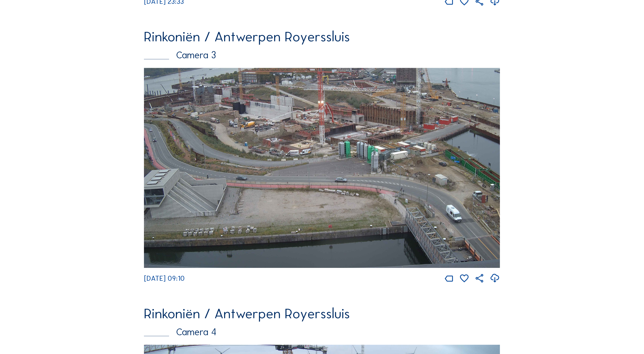 Image resolution: width=644 pixels, height=354 pixels. I want to click on div: Camera 3, so click(322, 55).